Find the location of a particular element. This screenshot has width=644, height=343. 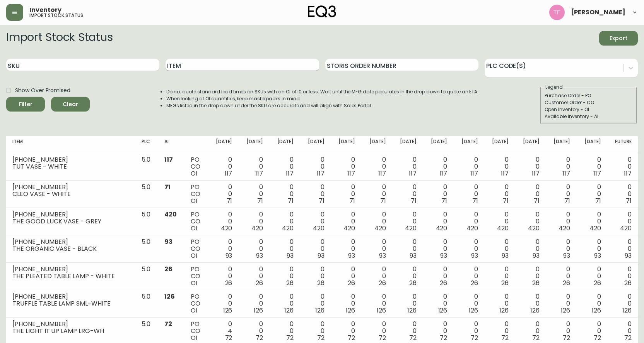

th: Future is located at coordinates (622, 145).